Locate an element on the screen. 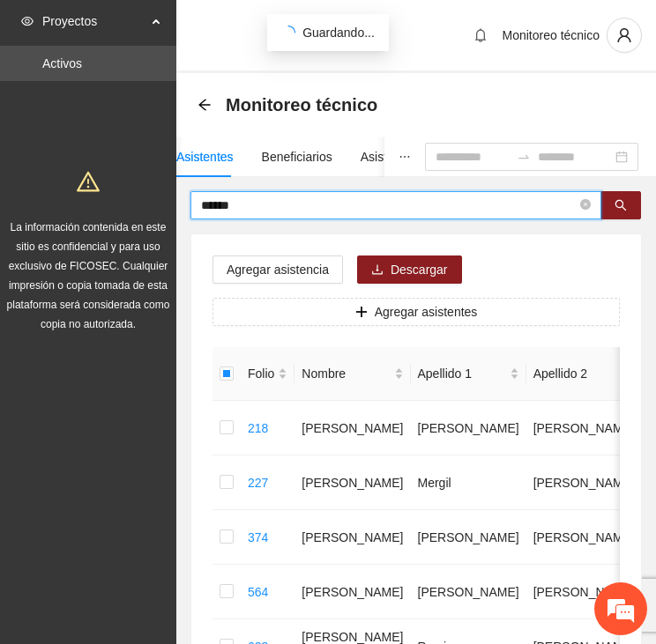  span: Estamos en línea. is located at coordinates (173, 306).